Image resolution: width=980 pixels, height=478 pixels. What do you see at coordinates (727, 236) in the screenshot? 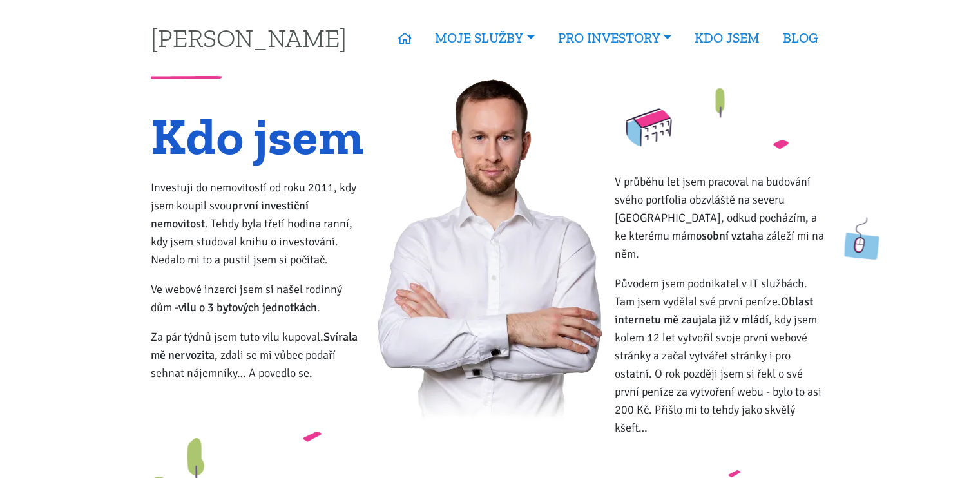
I see `strong: osobní vztah` at bounding box center [727, 236].